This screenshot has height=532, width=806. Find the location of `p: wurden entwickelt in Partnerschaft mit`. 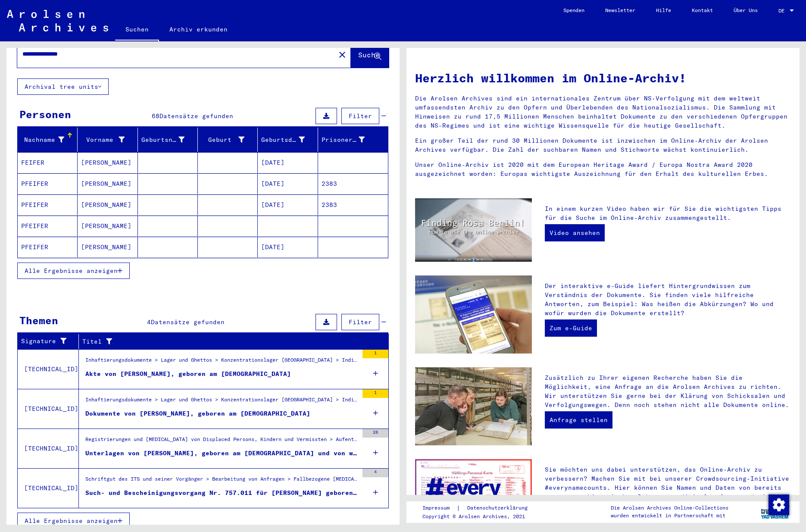

p: wurden entwickelt in Partnerschaft mit is located at coordinates (669, 515).